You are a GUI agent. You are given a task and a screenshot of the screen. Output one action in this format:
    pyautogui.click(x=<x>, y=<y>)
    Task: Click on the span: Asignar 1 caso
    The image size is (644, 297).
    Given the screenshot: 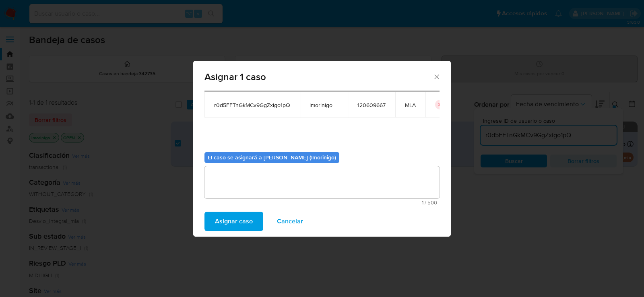 What is the action you would take?
    pyautogui.click(x=318, y=77)
    